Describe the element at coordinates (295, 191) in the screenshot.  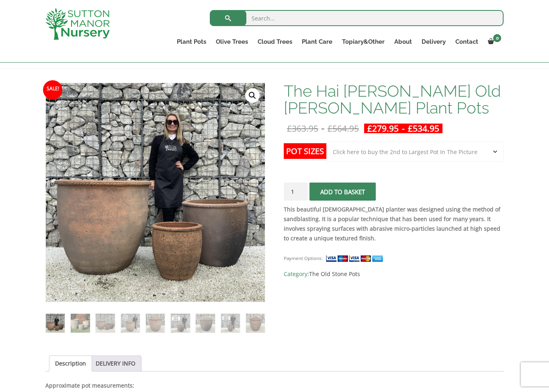
I see `input: Product quantity` at that location.